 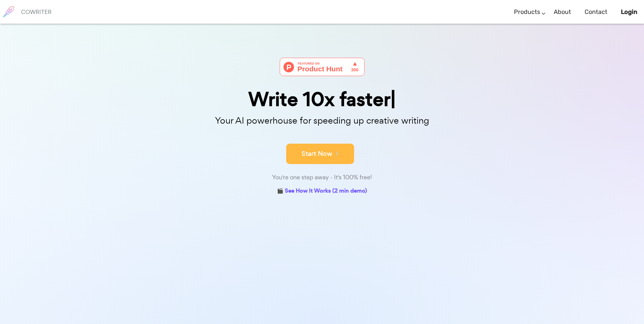 I want to click on img: Cowriter - Your AI buddy for speeding up creative writing | Product Hunt, so click(x=322, y=67).